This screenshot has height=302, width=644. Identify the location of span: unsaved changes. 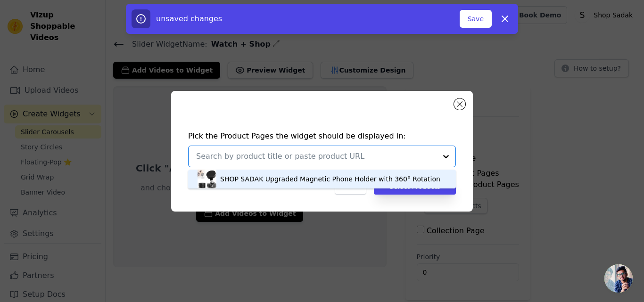
(189, 19).